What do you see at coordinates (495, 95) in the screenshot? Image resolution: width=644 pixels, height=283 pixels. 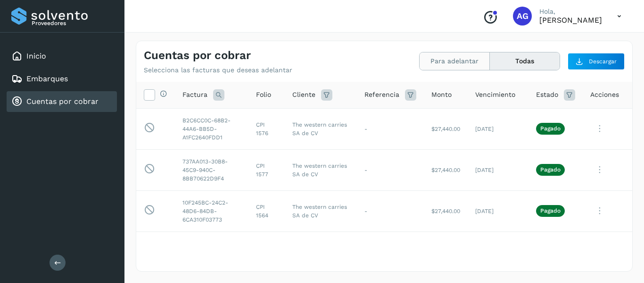 I see `span: Vencimiento` at bounding box center [495, 95].